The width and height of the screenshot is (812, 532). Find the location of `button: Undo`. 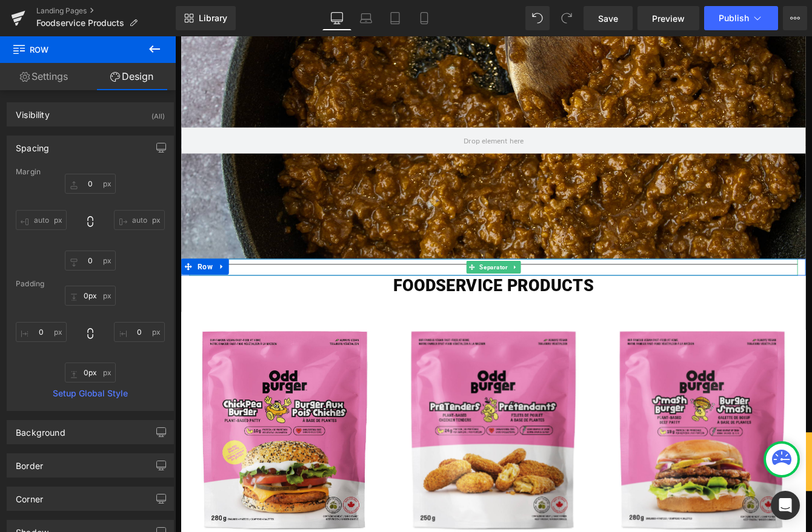

button: Undo is located at coordinates (538, 18).